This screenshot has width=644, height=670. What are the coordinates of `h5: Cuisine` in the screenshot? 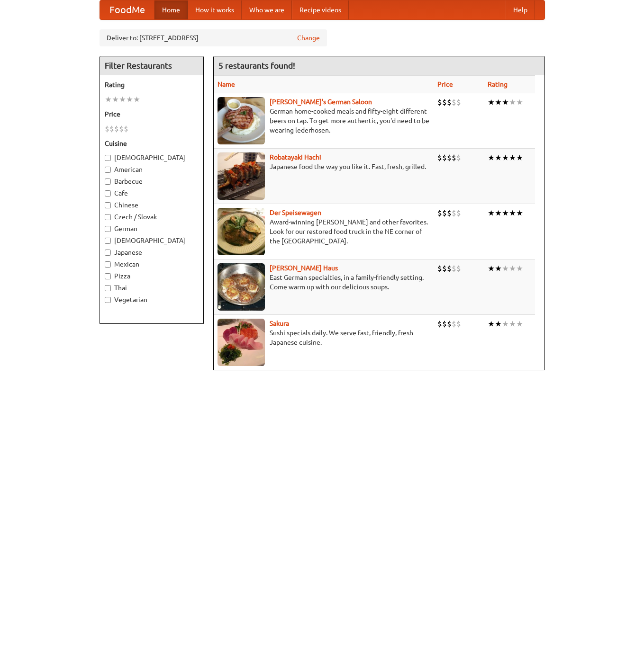 It's located at (152, 144).